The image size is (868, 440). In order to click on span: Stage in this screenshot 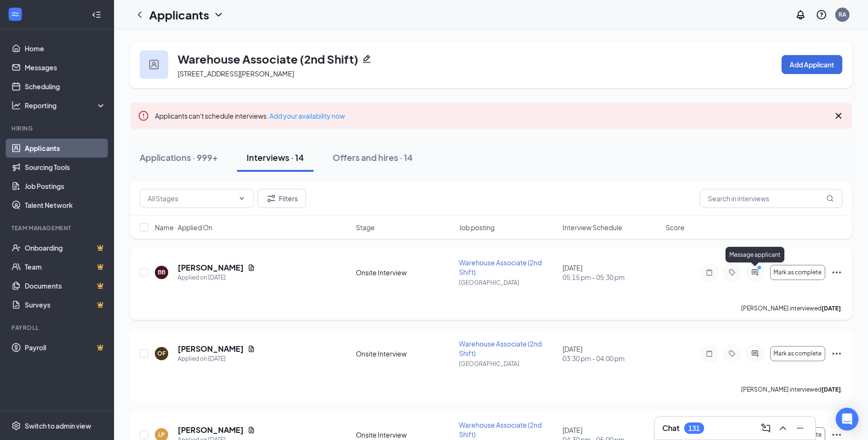, I will do `click(365, 227)`.